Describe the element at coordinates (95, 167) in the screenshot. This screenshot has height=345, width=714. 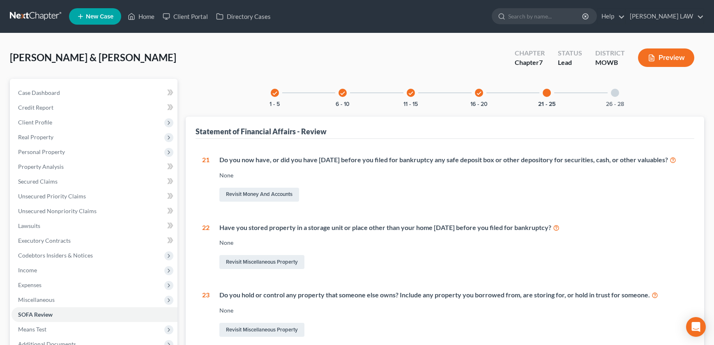
I see `a: Property Analysis` at that location.